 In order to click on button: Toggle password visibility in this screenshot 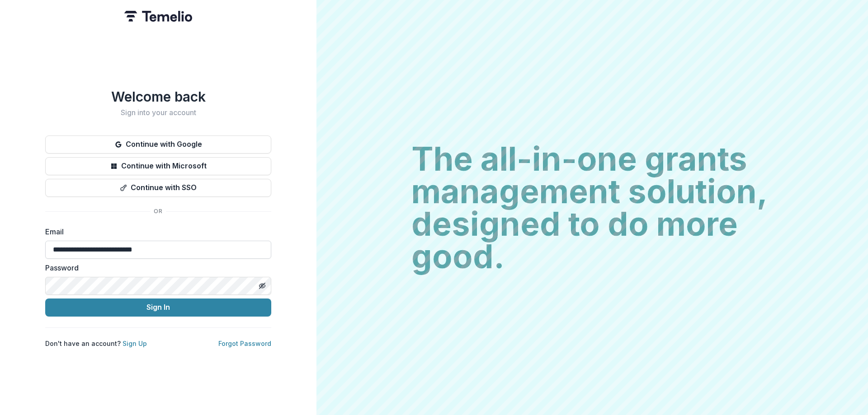, I will do `click(262, 286)`.